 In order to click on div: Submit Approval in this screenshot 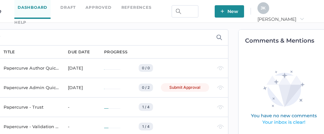, I will do `click(185, 88)`.